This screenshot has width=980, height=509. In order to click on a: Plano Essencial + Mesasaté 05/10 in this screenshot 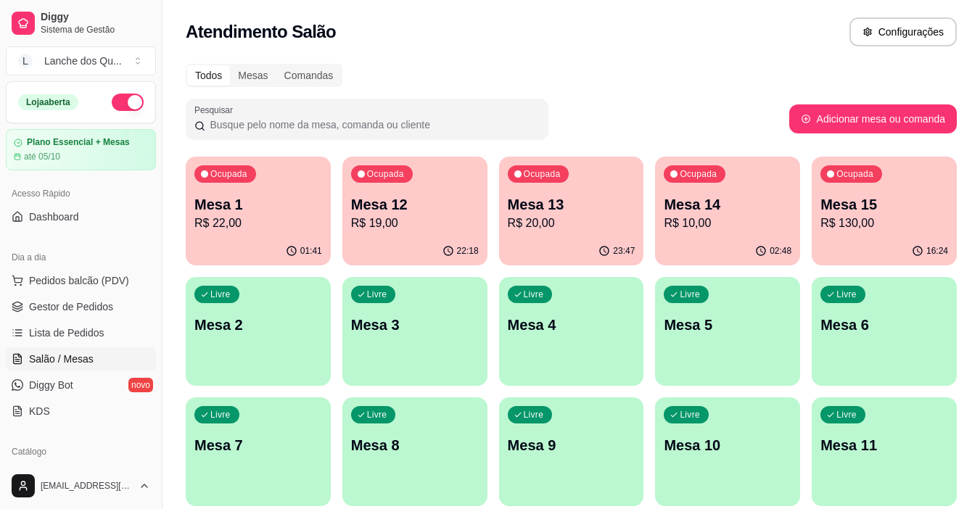, I will do `click(80, 150)`.